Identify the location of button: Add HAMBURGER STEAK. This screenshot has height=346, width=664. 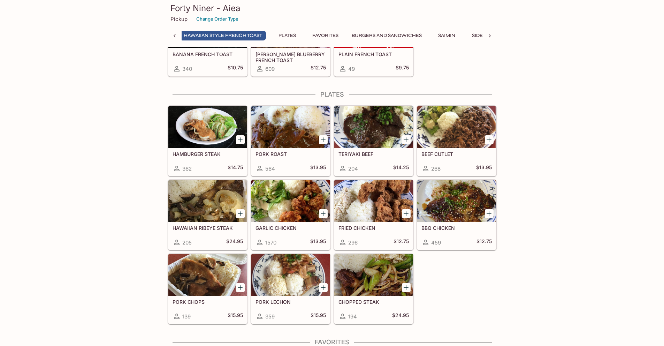
(240, 139).